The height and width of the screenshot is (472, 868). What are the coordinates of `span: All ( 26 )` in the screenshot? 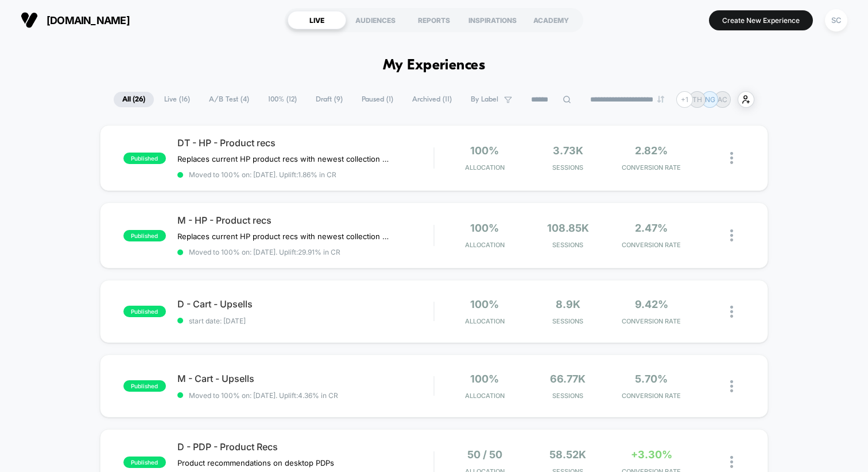 It's located at (134, 100).